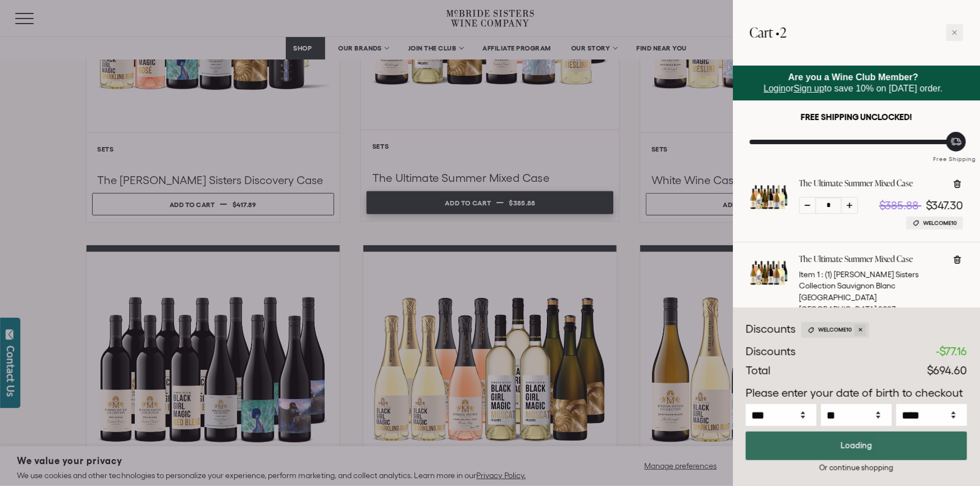 This screenshot has height=486, width=980. I want to click on a: Login, so click(775, 88).